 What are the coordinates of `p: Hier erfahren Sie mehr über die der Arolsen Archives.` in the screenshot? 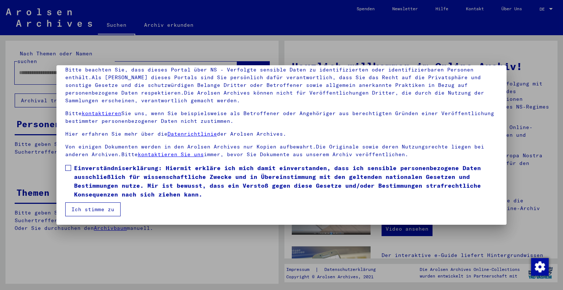 It's located at (281, 134).